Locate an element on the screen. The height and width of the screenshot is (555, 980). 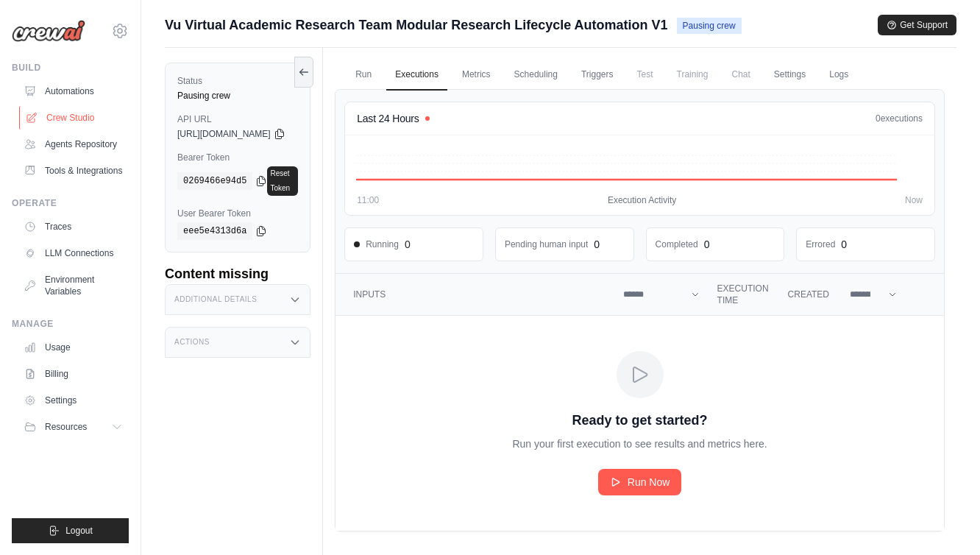
span: Now is located at coordinates (914, 200).